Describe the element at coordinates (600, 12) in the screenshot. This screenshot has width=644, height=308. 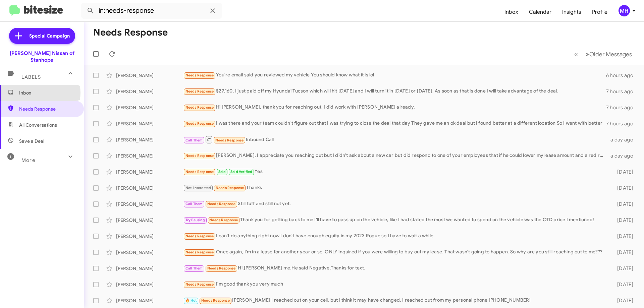
I see `span: Profile` at that location.